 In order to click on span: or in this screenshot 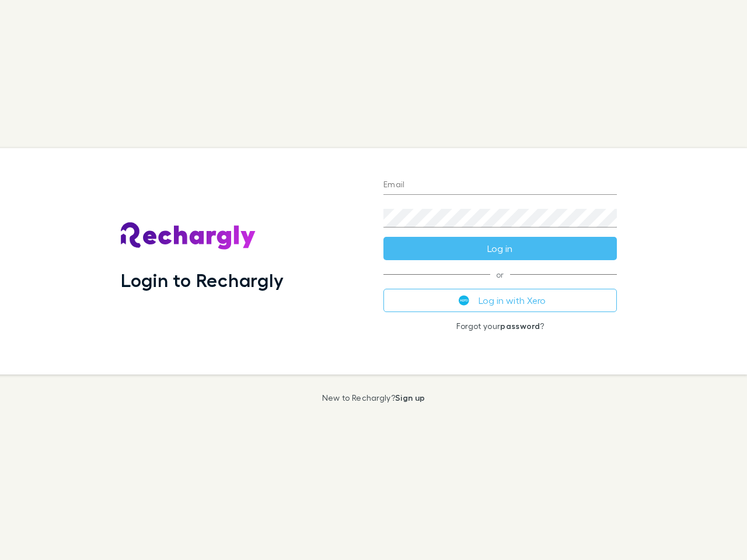, I will do `click(500, 274)`.